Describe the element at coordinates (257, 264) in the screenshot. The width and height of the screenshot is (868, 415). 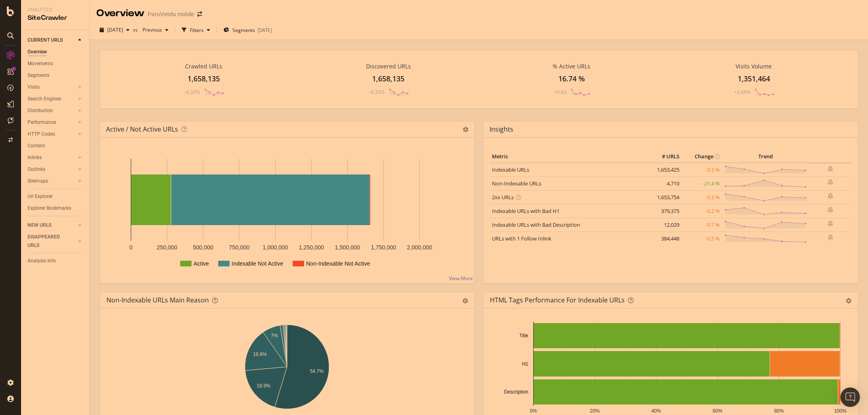
I see `text: Indexable Not Active` at that location.